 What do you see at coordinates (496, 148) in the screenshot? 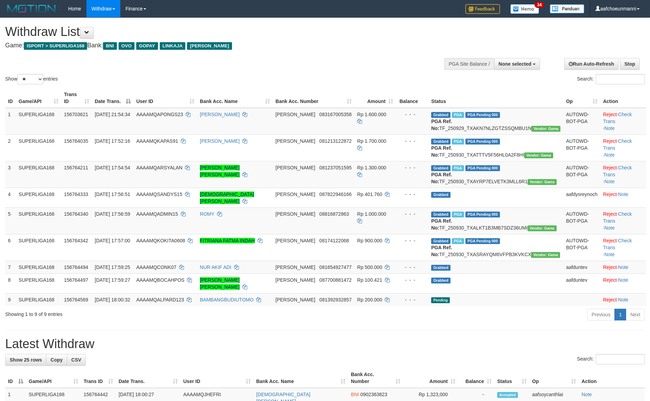
I see `td: TF_250930_TXATTTV5F56HL0A2F8HI` at bounding box center [496, 148].